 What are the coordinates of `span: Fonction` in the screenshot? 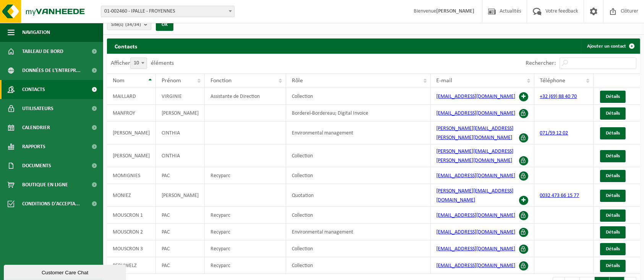 It's located at (220, 81).